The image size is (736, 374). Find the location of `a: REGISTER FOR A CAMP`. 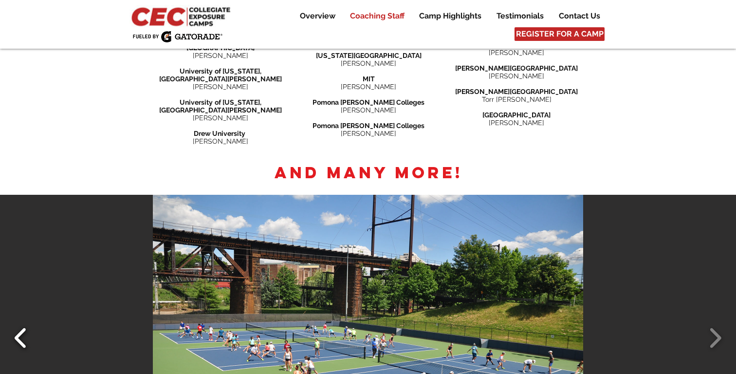

a: REGISTER FOR A CAMP is located at coordinates (559, 34).